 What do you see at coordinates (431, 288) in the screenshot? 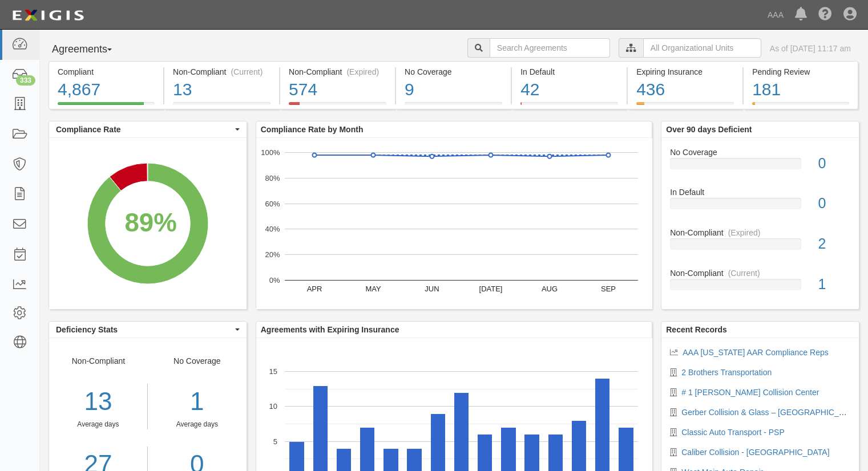
I see `text: JUN` at bounding box center [431, 288].